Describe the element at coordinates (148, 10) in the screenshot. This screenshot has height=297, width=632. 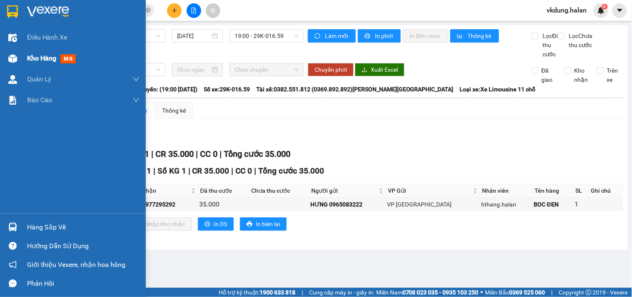
I see `span: close-circle` at that location.